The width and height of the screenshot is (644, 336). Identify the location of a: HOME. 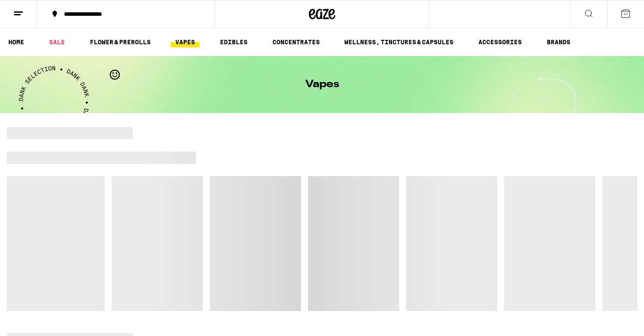
(16, 42).